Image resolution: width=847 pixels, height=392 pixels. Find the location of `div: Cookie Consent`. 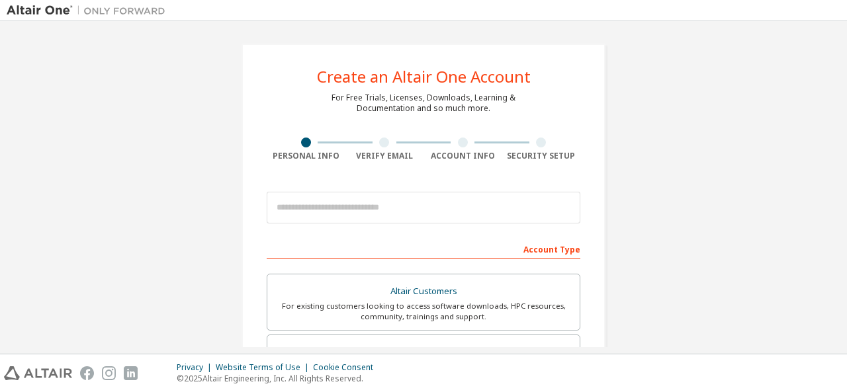

div: Cookie Consent is located at coordinates (347, 368).